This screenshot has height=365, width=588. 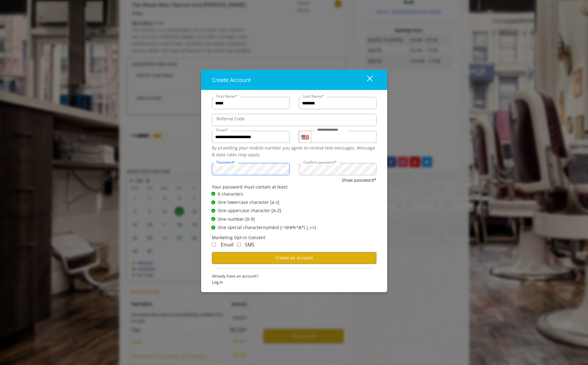 I want to click on span: One special character/symbol [~!@#%^&*( )_+=], so click(x=267, y=227).